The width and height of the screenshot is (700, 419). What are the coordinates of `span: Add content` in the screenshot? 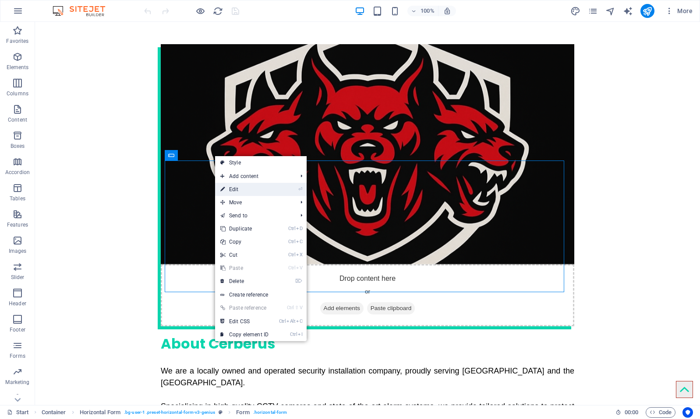 It's located at (254, 176).